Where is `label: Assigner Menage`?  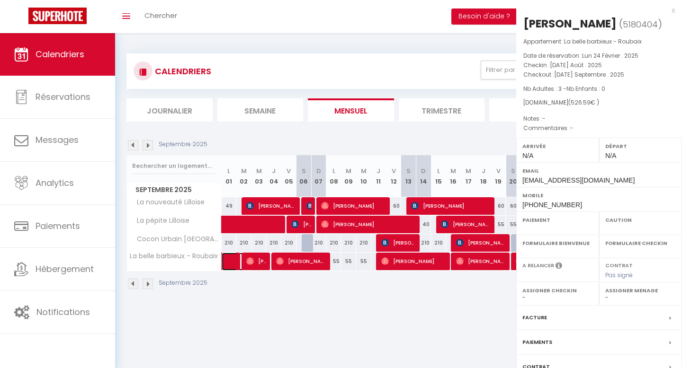 label: Assigner Menage is located at coordinates (640, 291).